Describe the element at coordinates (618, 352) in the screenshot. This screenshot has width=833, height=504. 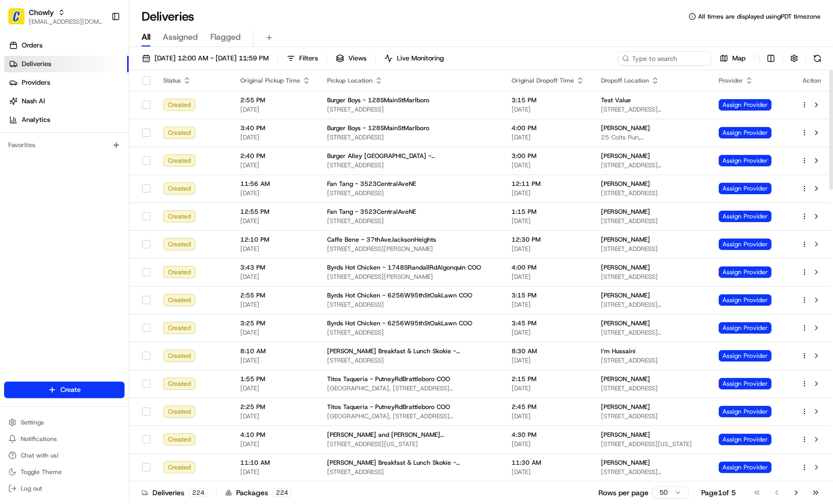
I see `span: I’m Hussaini` at that location.